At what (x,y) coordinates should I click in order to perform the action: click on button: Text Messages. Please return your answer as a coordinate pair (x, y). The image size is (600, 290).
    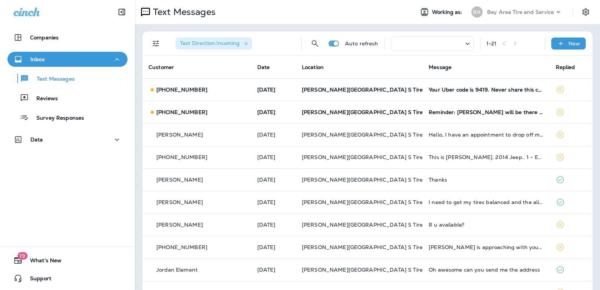
    Looking at the image, I should click on (67, 78).